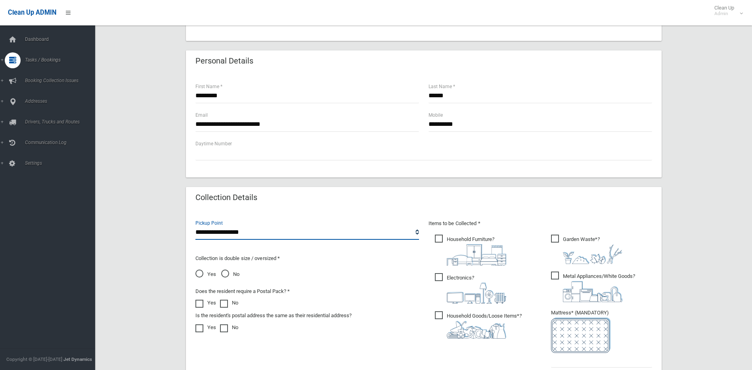  I want to click on header: Personal Details, so click(224, 61).